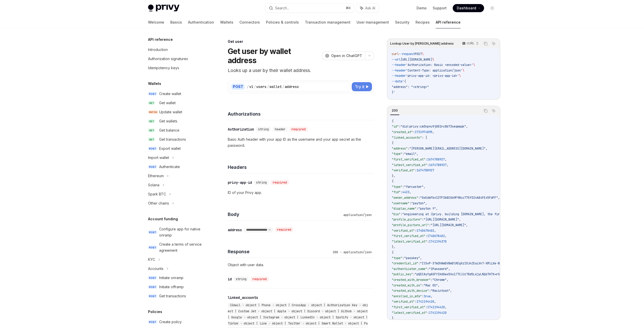  Describe the element at coordinates (300, 193) in the screenshot. I see `p: ID of your Privy app.` at that location.